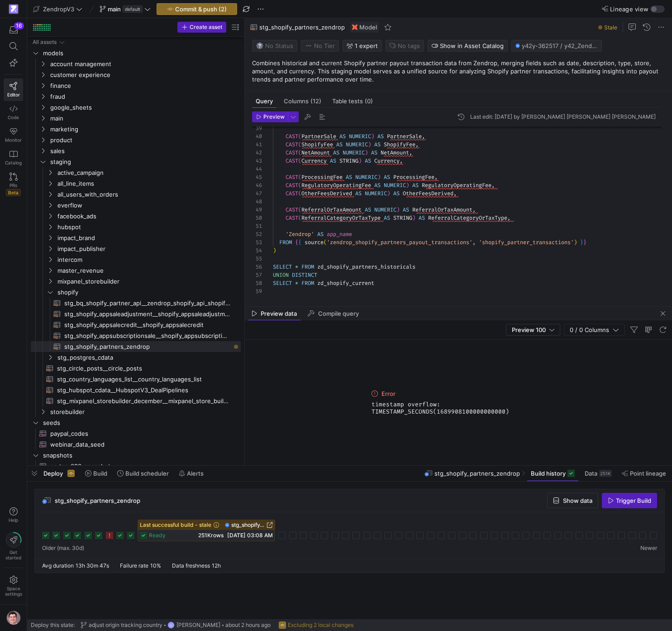  I want to click on button: No tags, so click(405, 46).